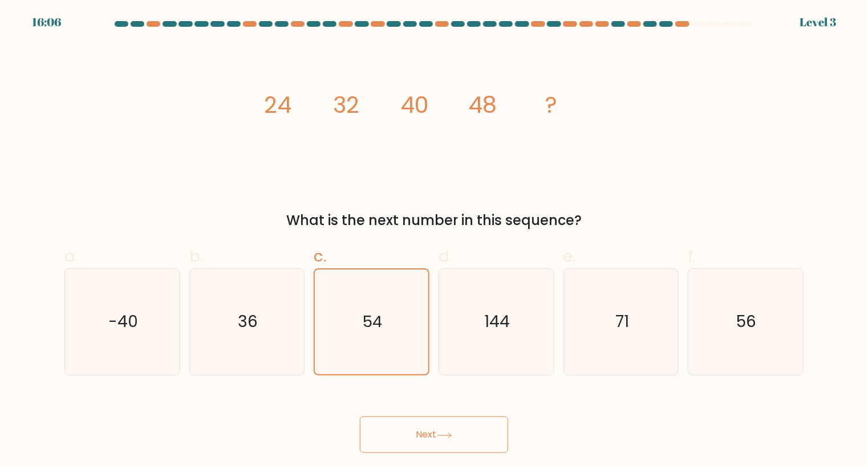  I want to click on div: Level 3, so click(817, 22).